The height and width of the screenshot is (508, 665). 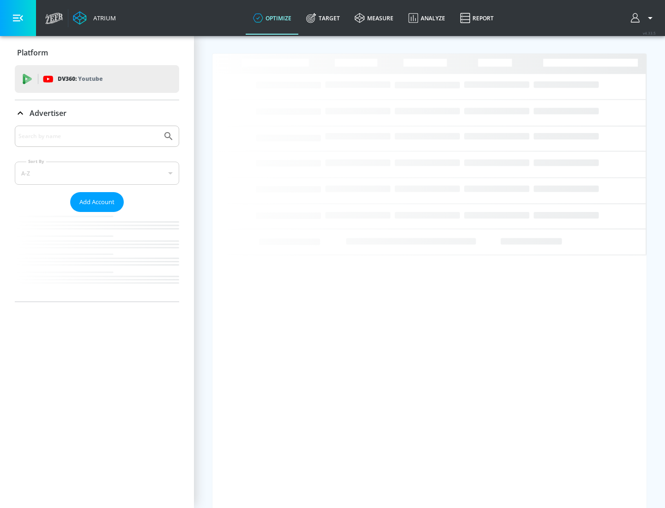 I want to click on div: Platform, so click(x=97, y=53).